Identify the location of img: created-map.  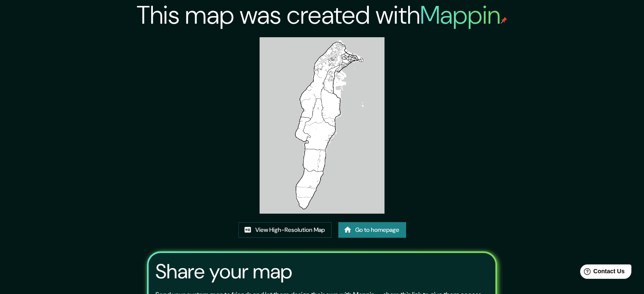
(322, 125).